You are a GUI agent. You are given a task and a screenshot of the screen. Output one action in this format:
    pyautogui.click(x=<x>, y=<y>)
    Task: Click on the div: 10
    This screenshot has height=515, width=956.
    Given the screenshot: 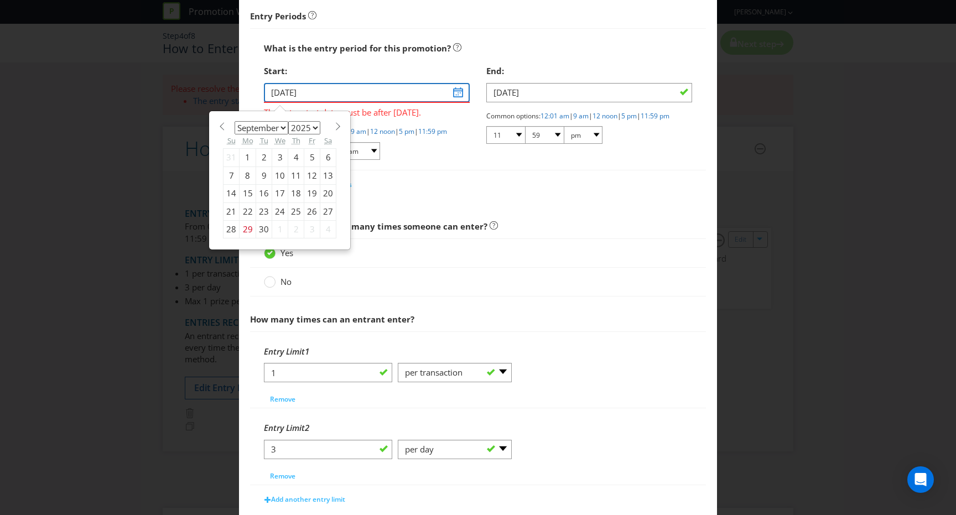 What is the action you would take?
    pyautogui.click(x=280, y=175)
    